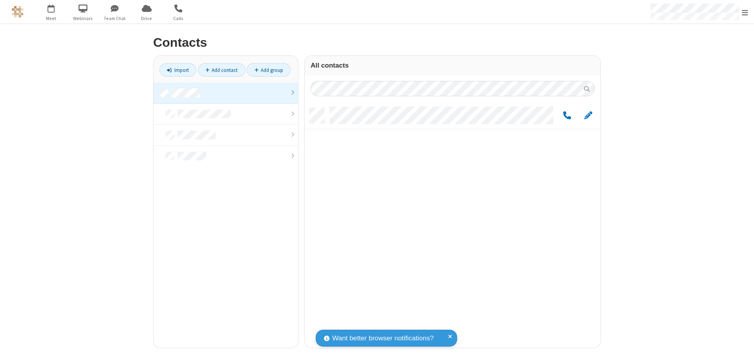  Describe the element at coordinates (51, 18) in the screenshot. I see `span: Meet` at that location.